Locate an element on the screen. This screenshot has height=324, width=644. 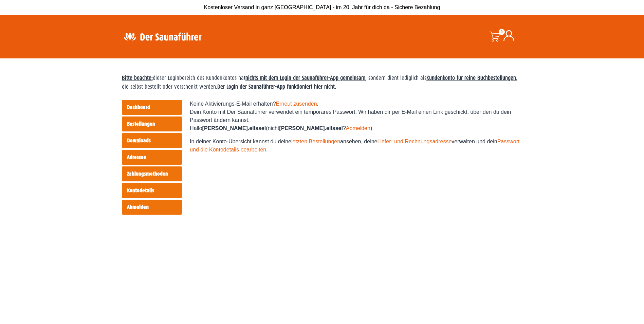
p: In deiner Konto-Übersicht kannst du deine ansehen, deine verwalten und dein . is located at coordinates (356, 146).